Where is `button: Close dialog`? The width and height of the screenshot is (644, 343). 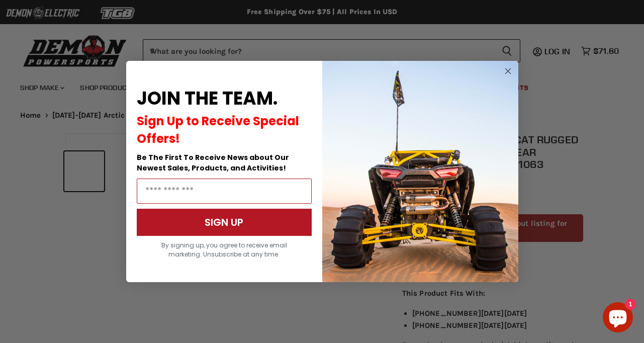 button: Close dialog is located at coordinates (507, 71).